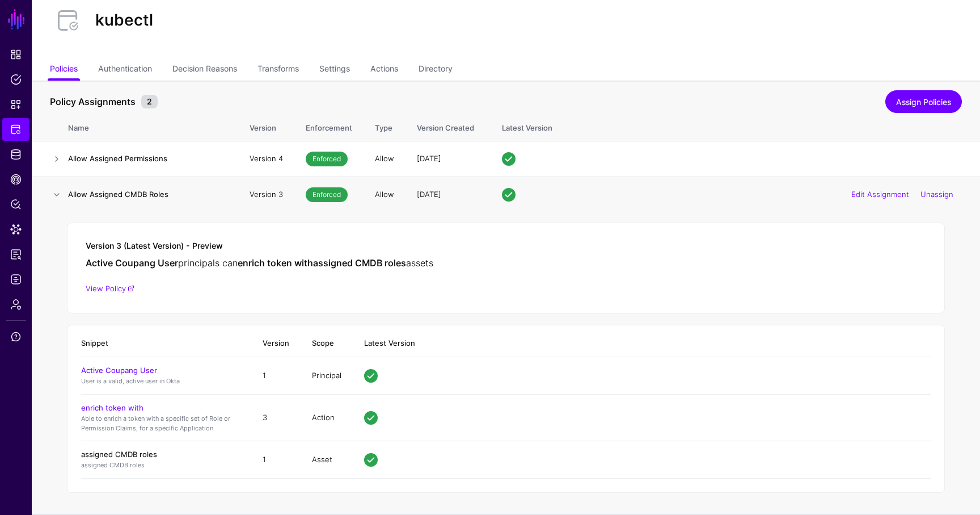  What do you see at coordinates (16, 337) in the screenshot?
I see `span: Support` at bounding box center [16, 337].